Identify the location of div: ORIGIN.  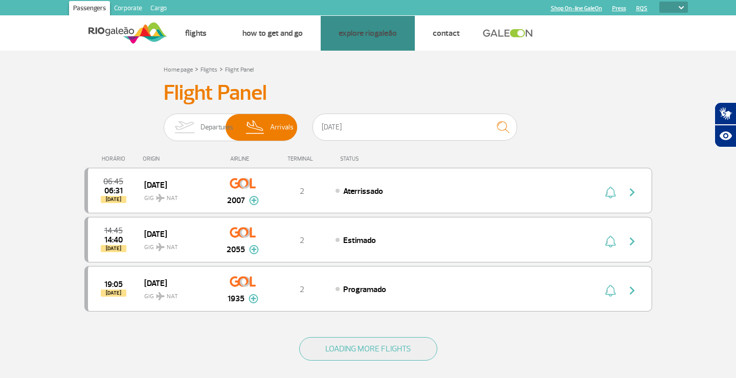
(180, 158).